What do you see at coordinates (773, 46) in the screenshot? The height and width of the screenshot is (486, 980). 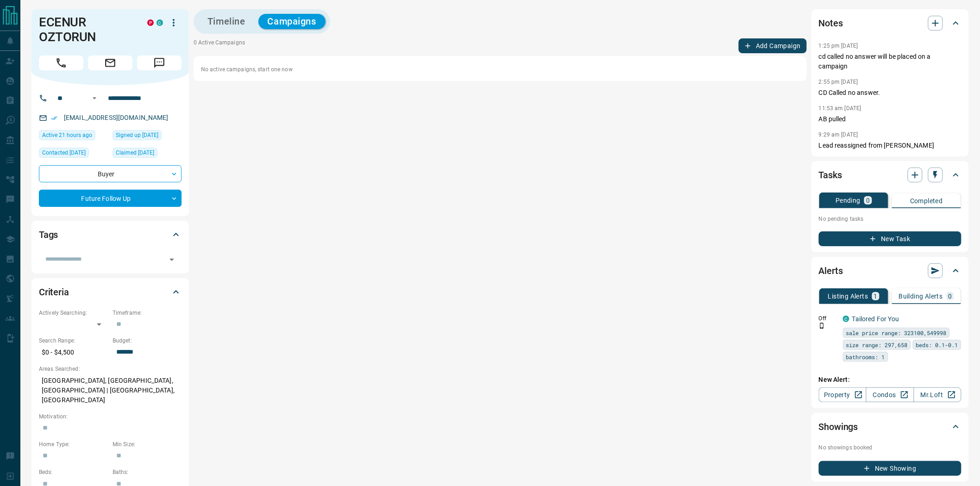 I see `button: Add Campaign` at bounding box center [773, 46].